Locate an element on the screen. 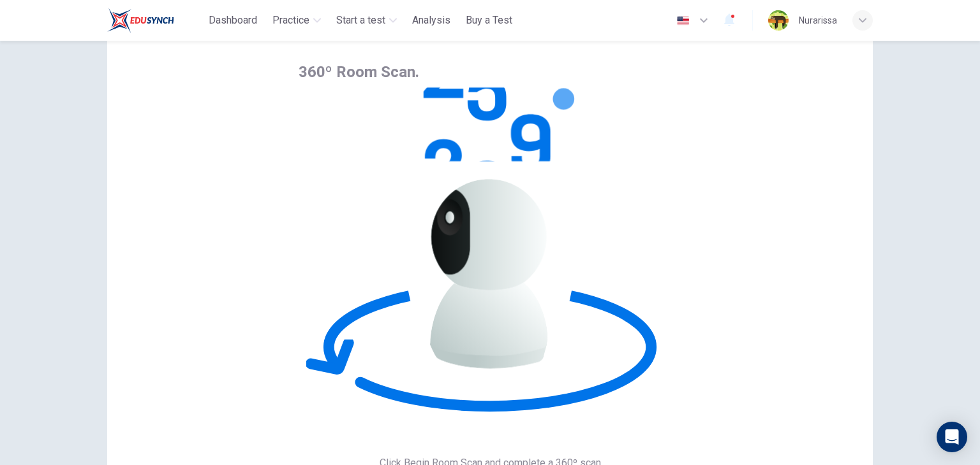 This screenshot has height=465, width=980. a: Dashboard is located at coordinates (233, 21).